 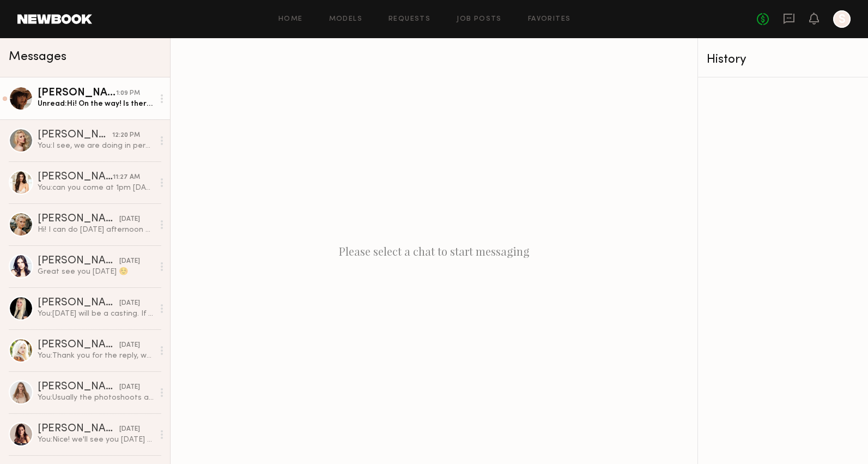 What do you see at coordinates (783, 60) in the screenshot?
I see `div: History` at bounding box center [783, 60].